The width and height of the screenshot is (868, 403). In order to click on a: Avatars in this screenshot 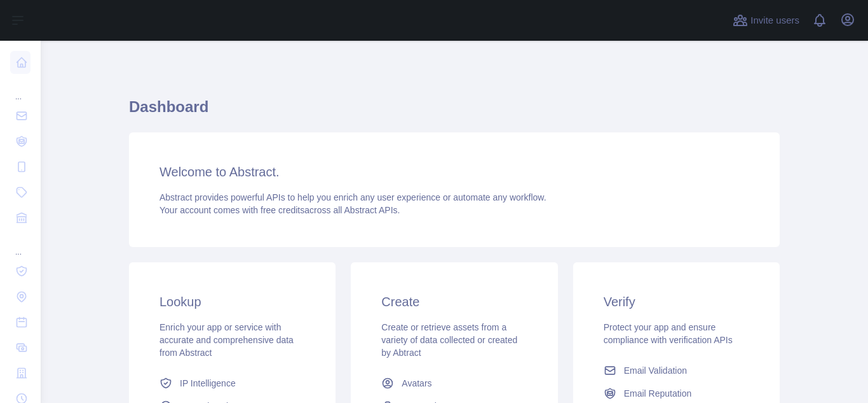, I will do `click(453, 383)`.